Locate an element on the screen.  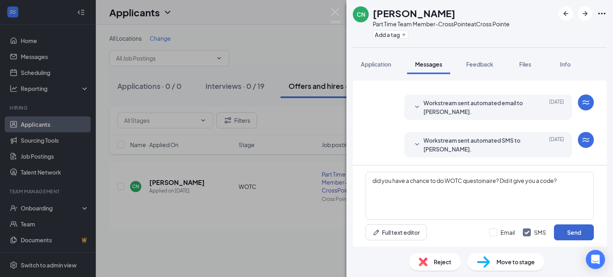
span: Messages is located at coordinates (428, 64).